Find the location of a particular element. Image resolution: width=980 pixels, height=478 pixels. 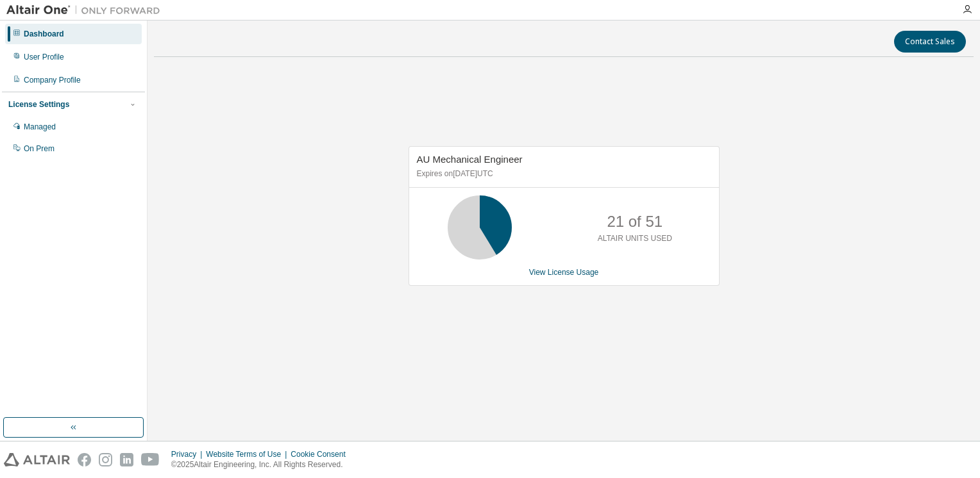

div: Company Profile is located at coordinates (52, 80).